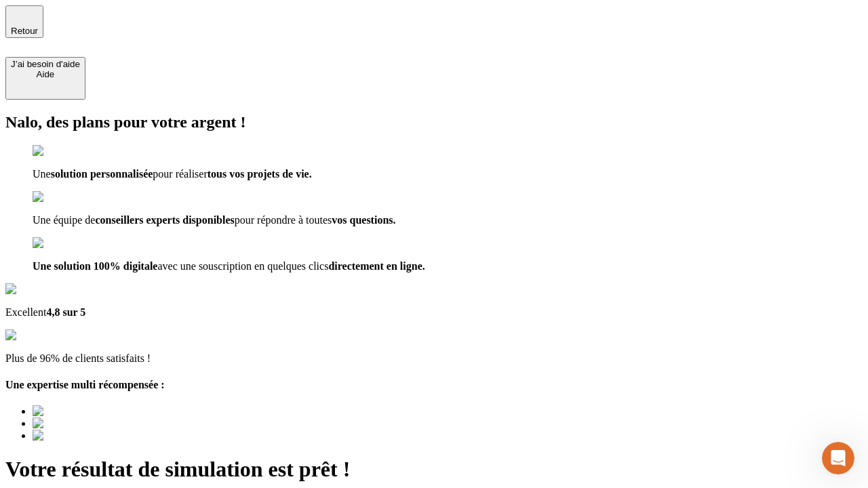  Describe the element at coordinates (434, 385) in the screenshot. I see `h4: Une expertise multi récompensée :` at that location.